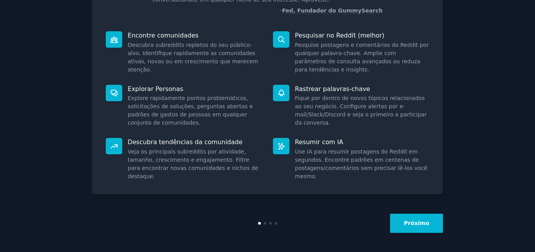 This screenshot has height=252, width=535. I want to click on font: Use IA para resumir postagens do Reddit em segundos. Encontre padrões em centenas de postagens/co..., so click(361, 164).